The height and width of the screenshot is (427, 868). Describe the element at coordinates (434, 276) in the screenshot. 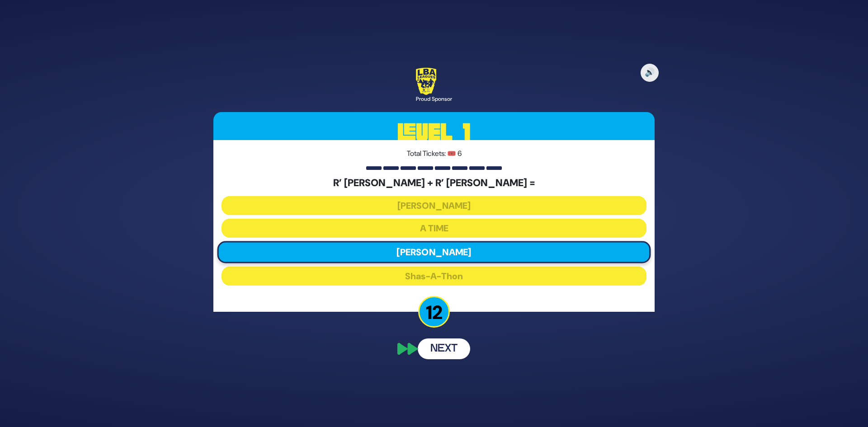

I see `button: Shas-A-Thon` at that location.